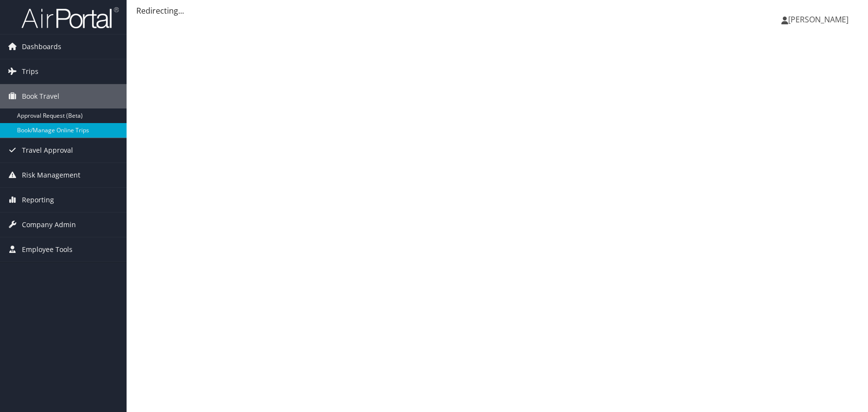 The height and width of the screenshot is (412, 868). Describe the element at coordinates (47, 250) in the screenshot. I see `span: Employee Tools` at that location.